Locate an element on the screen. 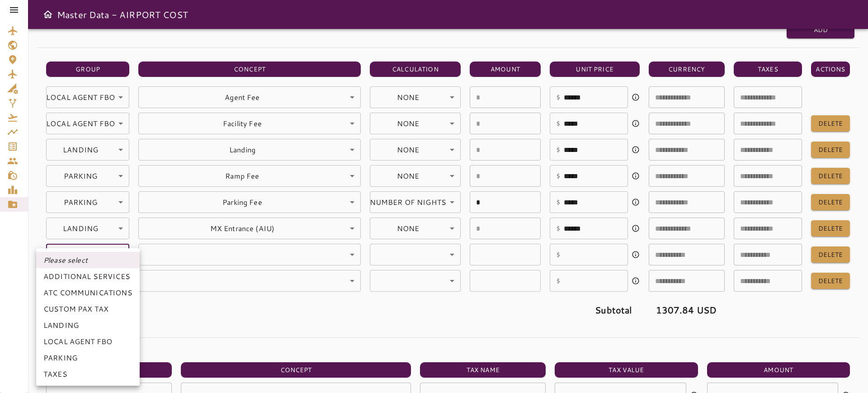  li: ADDITIONAL SERVICES is located at coordinates (88, 276).